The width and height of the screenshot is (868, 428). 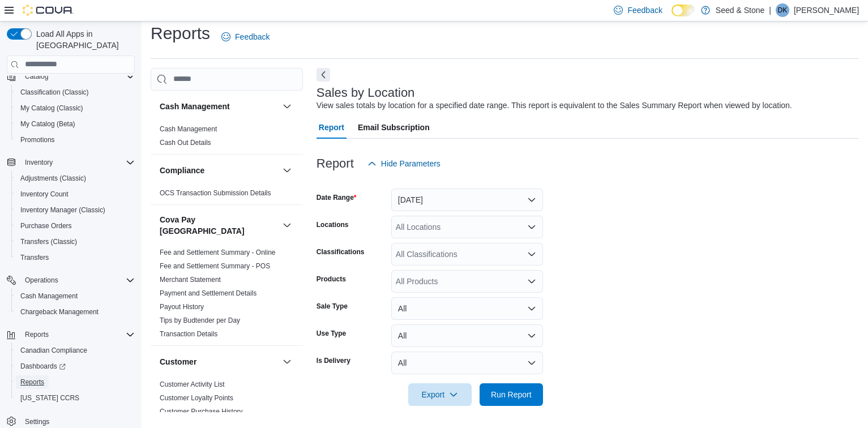 What do you see at coordinates (44, 195) in the screenshot?
I see `a: Inventory Count` at bounding box center [44, 195].